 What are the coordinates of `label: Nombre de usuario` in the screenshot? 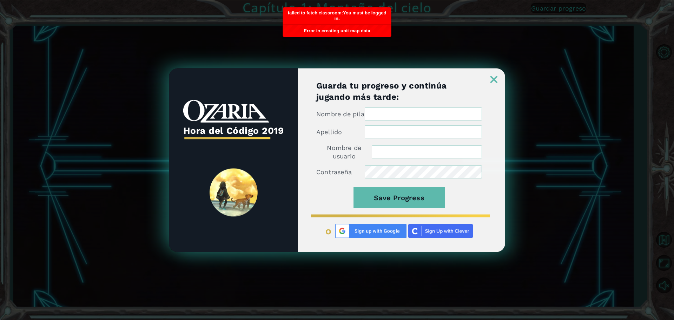 It's located at (344, 152).